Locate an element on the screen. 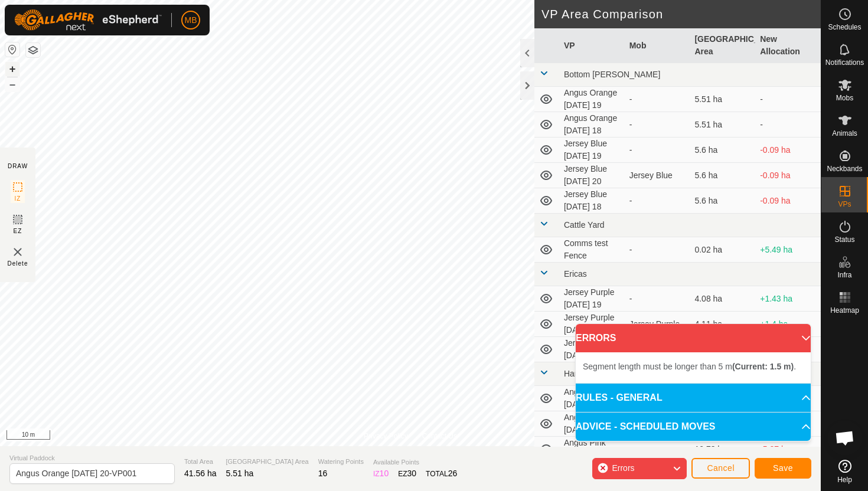 Image resolution: width=868 pixels, height=491 pixels. span: 26 is located at coordinates (453, 473).